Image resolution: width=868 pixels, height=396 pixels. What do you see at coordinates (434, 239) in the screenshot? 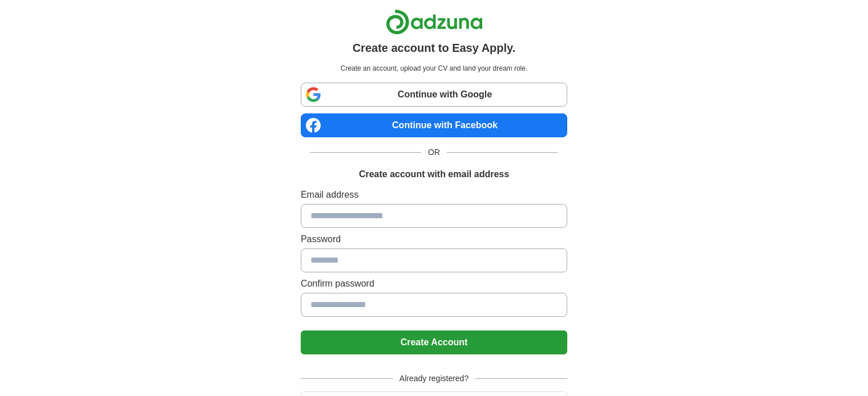
I see `label: Password` at bounding box center [434, 239].